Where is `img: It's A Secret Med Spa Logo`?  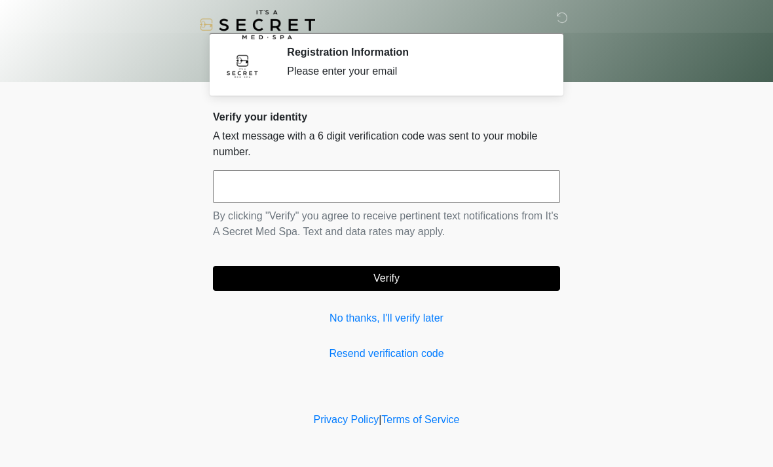 img: It's A Secret Med Spa Logo is located at coordinates (257, 24).